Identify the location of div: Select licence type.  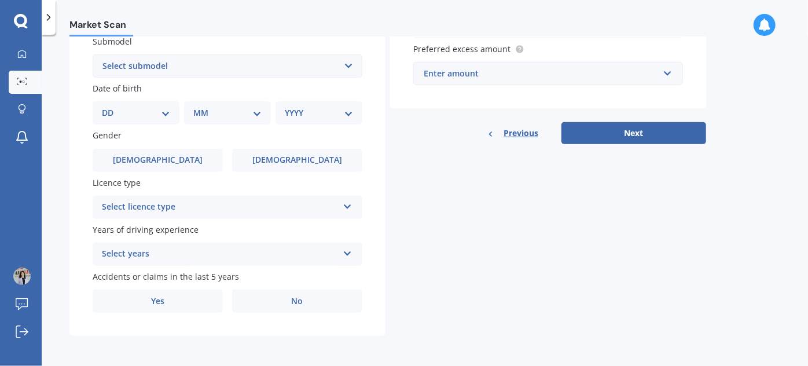
(220, 207).